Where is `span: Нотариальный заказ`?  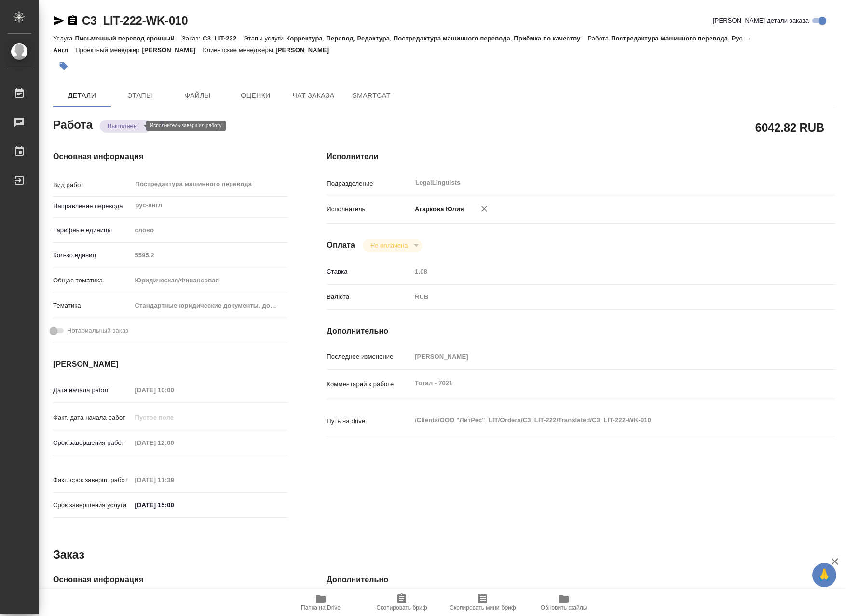 span: Нотариальный заказ is located at coordinates (98, 331).